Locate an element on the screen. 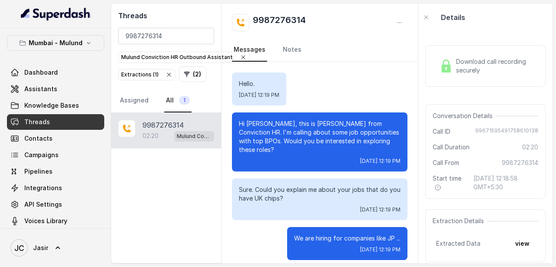  span: 99671595491758610138 is located at coordinates (506, 132).